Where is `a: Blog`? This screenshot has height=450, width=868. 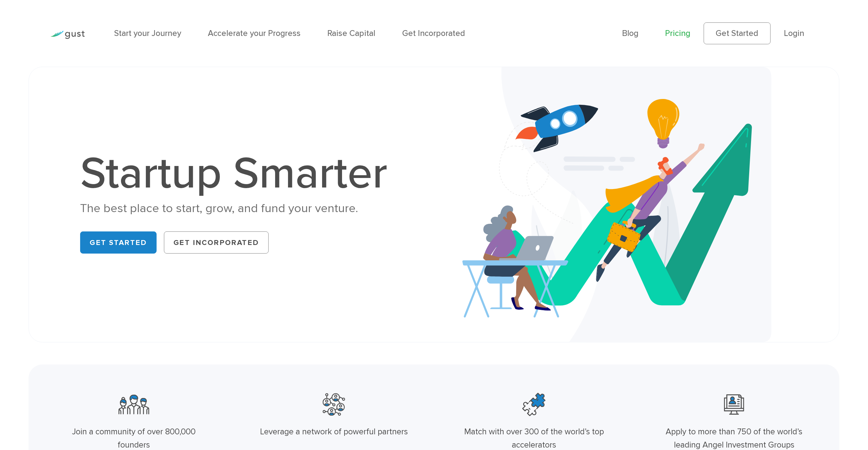 a: Blog is located at coordinates (630, 33).